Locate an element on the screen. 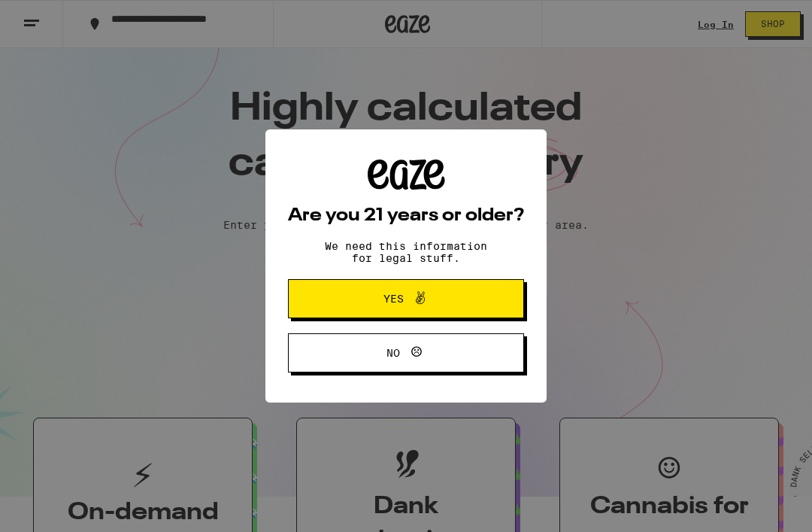 The height and width of the screenshot is (532, 812). span: No is located at coordinates (394, 353).